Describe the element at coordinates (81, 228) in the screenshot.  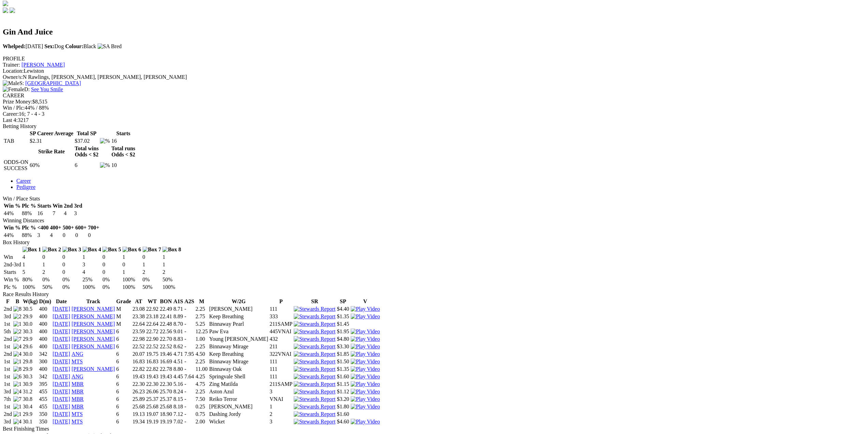
I see `th: 600+` at that location.